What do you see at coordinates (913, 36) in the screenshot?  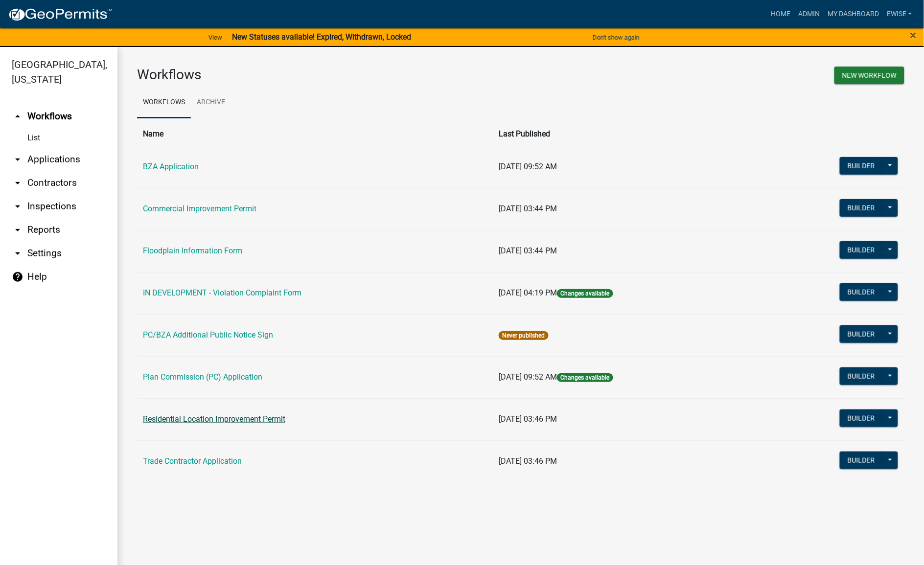 I see `button: Close` at bounding box center [913, 36].